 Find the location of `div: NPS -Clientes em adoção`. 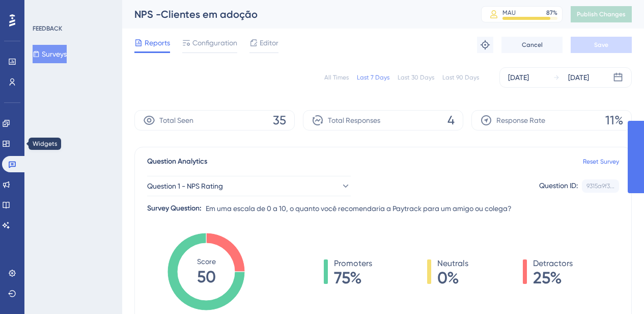

div: NPS -Clientes em adoção is located at coordinates (295, 14).